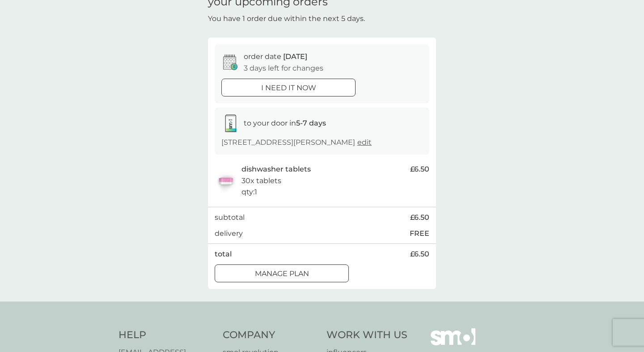 This screenshot has height=352, width=644. I want to click on p: 3 days left for changes, so click(283, 68).